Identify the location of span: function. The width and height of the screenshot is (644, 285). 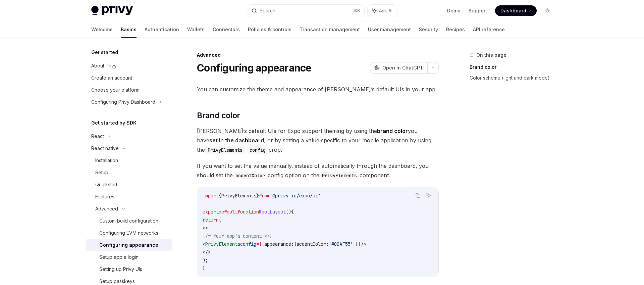
(249, 212).